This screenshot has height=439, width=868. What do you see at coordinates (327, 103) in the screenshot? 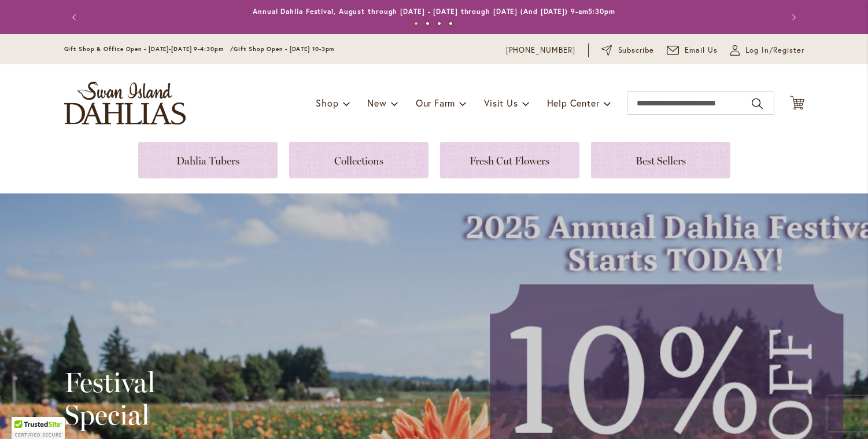
I see `span: Shop` at bounding box center [327, 103].